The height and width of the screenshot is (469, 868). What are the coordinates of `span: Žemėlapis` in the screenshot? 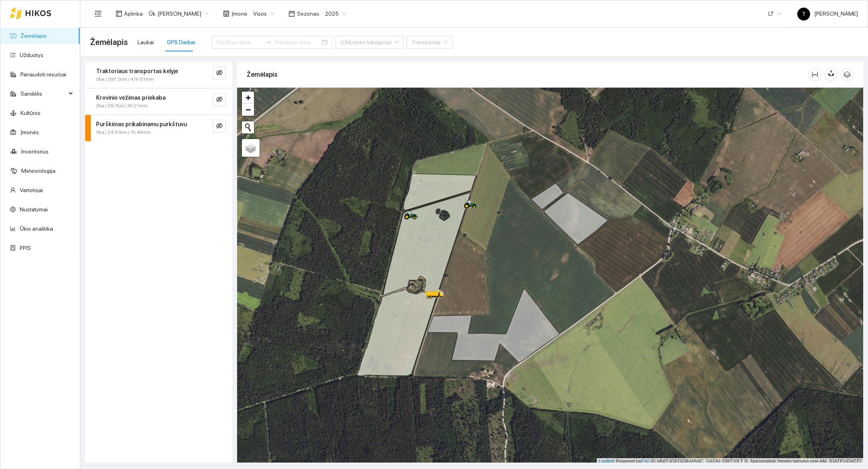 It's located at (109, 42).